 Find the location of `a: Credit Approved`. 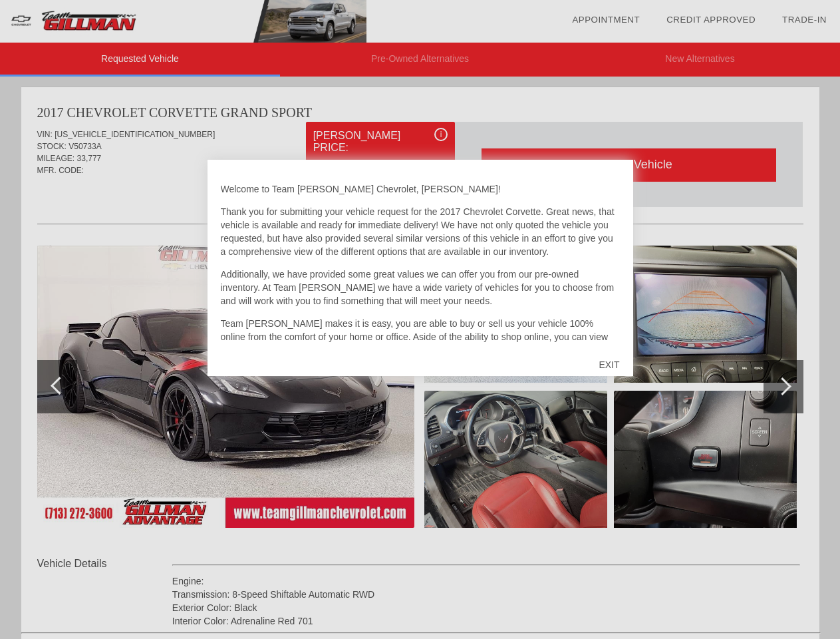

a: Credit Approved is located at coordinates (711, 19).